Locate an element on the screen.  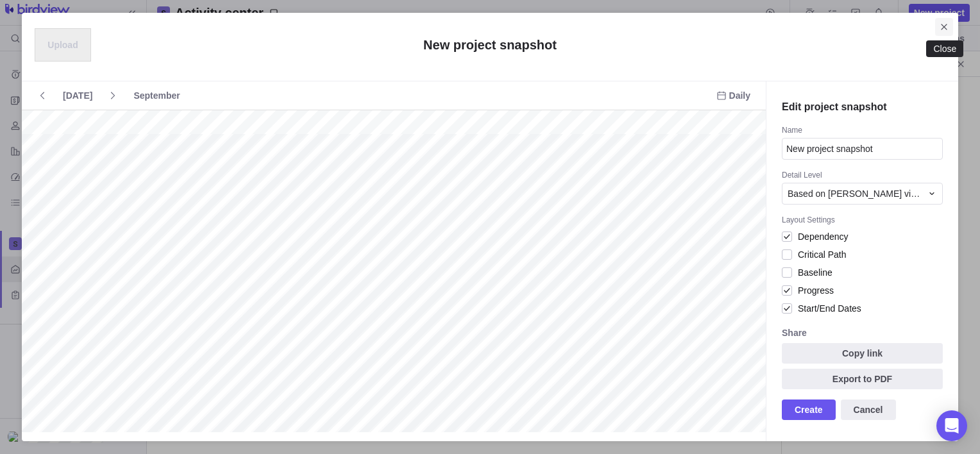
span: Dependency is located at coordinates (820, 237).